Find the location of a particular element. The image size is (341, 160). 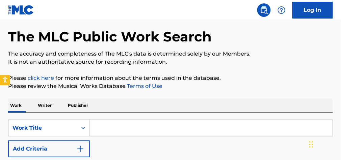

div: Chat Widget is located at coordinates (324, 144).